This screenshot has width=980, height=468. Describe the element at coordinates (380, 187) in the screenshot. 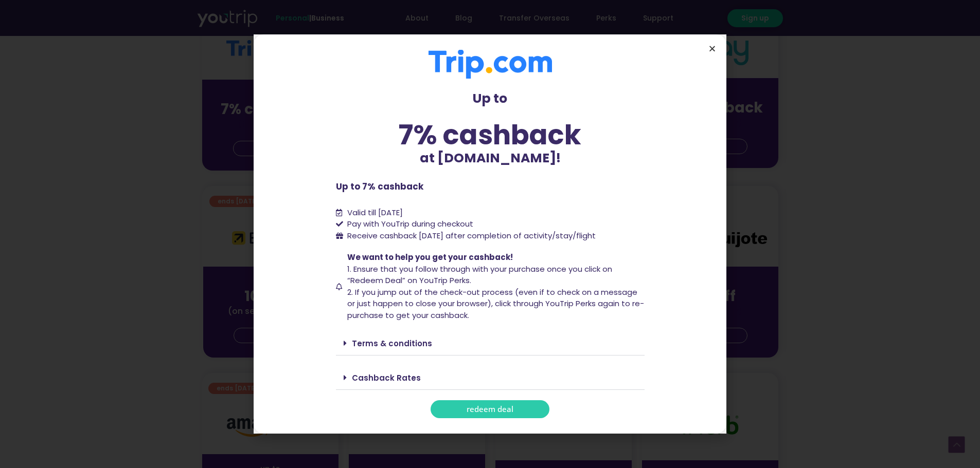

I see `b: Up to 7% cashback` at that location.